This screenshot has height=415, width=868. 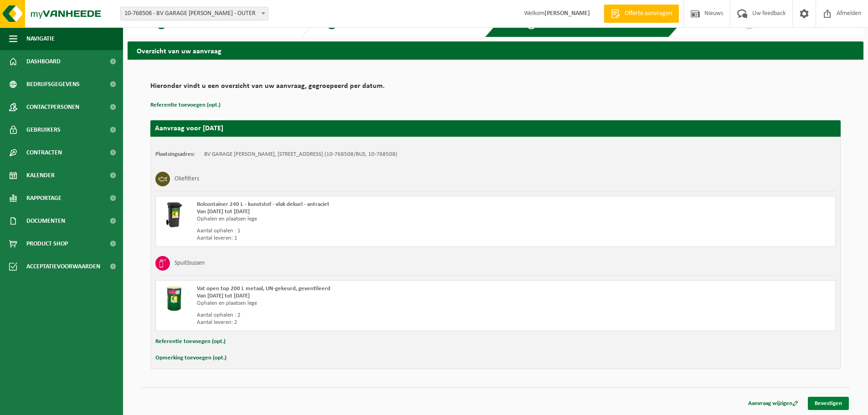 What do you see at coordinates (43, 61) in the screenshot?
I see `span: Dashboard` at bounding box center [43, 61].